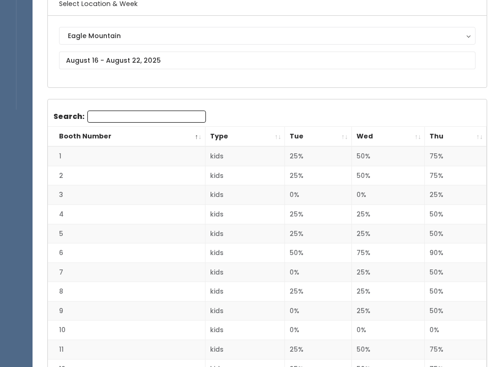  Describe the element at coordinates (126, 311) in the screenshot. I see `td: 9` at that location.